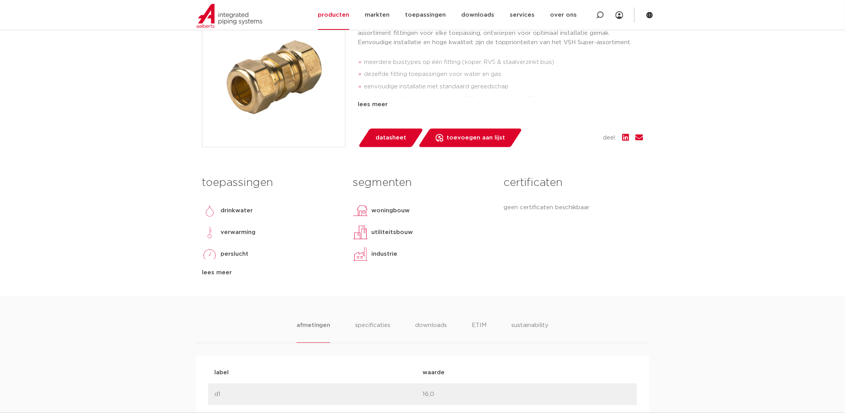 The height and width of the screenshot is (413, 845). I want to click on img: utiliteitsbouw, so click(361, 233).